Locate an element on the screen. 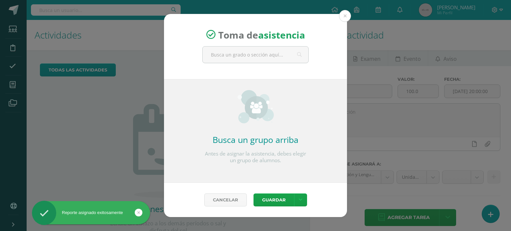  a: Cancelar is located at coordinates (225, 200).